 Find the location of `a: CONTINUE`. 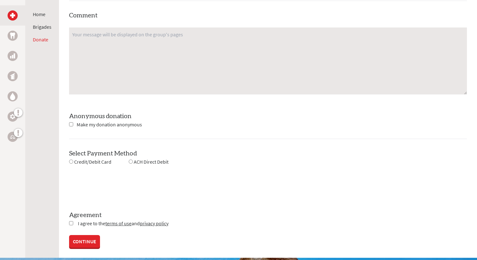

a: CONTINUE is located at coordinates (85, 241).